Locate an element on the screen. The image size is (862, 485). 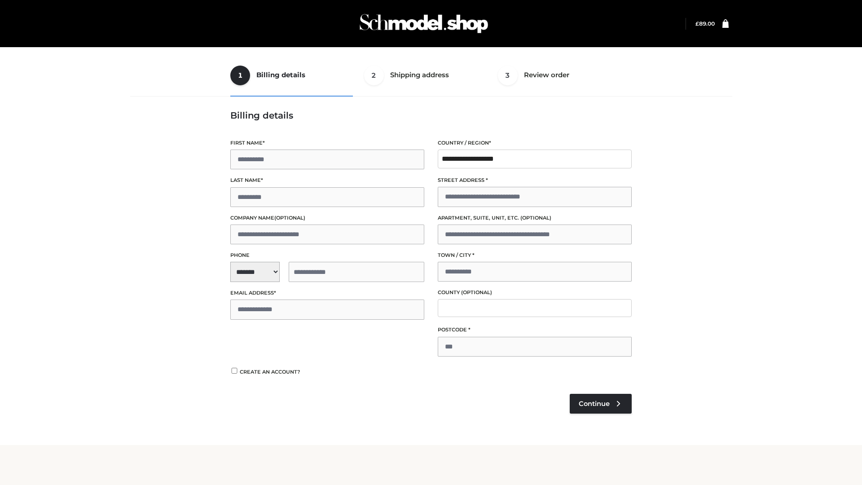
label: Country / Region is located at coordinates (535, 143).